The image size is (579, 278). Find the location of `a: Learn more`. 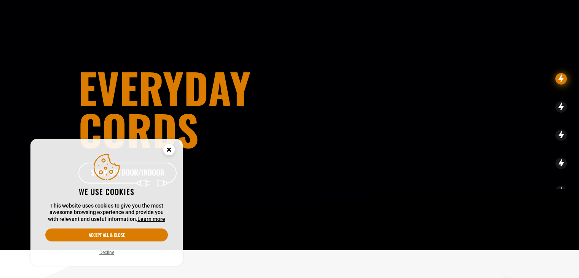

a: Learn more is located at coordinates (151, 219).